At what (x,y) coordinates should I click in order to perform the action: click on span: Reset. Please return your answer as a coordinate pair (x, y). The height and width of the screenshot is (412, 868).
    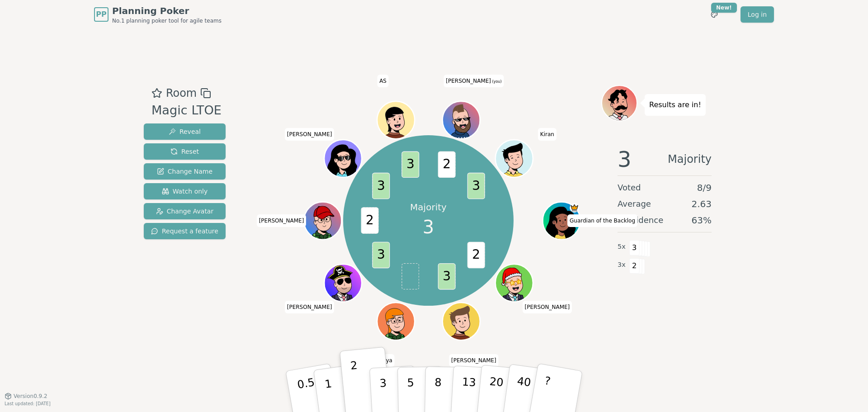
    Looking at the image, I should click on (185, 151).